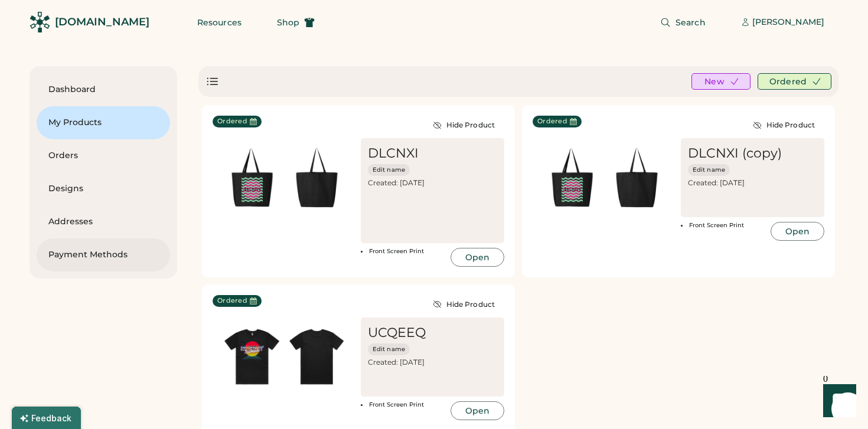  Describe the element at coordinates (794, 82) in the screenshot. I see `button: Ordered` at that location.